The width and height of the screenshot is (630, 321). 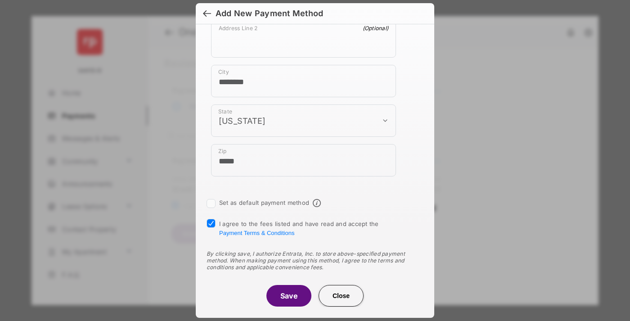 I want to click on span: Default payment method info, so click(x=317, y=203).